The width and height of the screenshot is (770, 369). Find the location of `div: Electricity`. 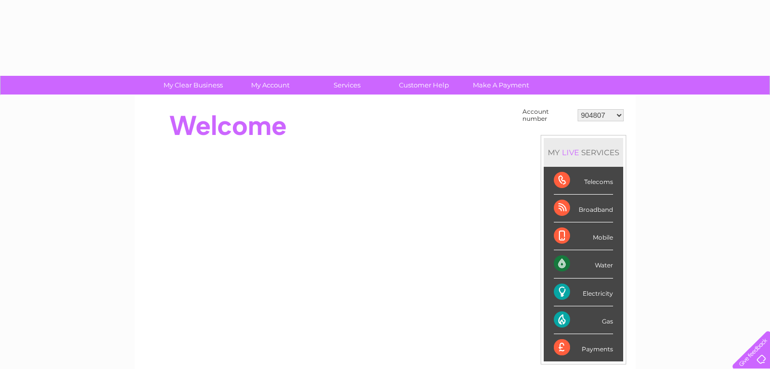

div: Electricity is located at coordinates (583, 293).